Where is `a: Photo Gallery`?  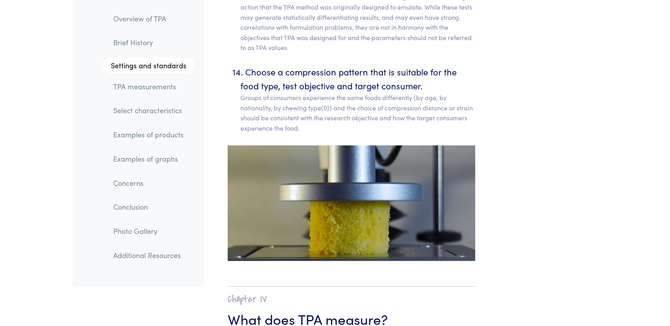
a: Photo Gallery is located at coordinates (151, 231).